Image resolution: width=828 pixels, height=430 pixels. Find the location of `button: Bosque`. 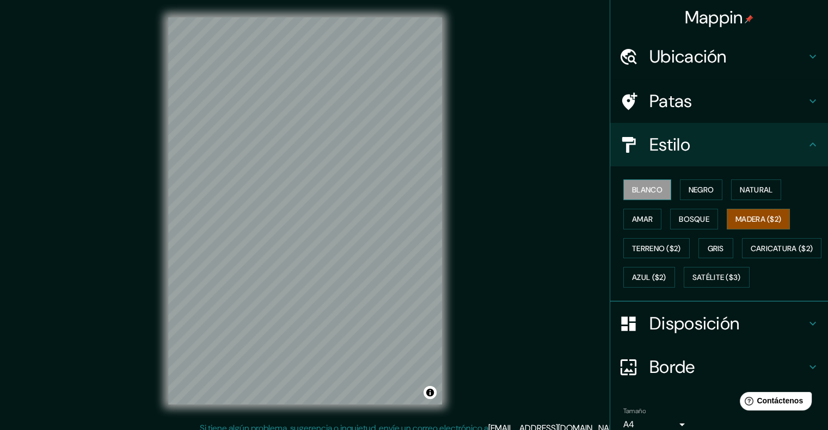

button: Bosque is located at coordinates (694, 219).